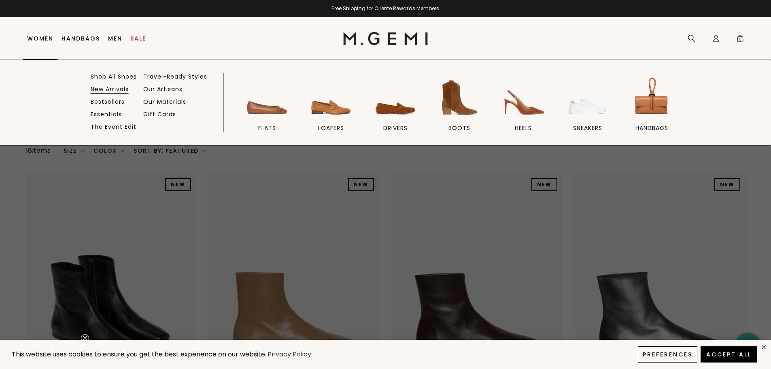  I want to click on a: New Arrivals, so click(110, 89).